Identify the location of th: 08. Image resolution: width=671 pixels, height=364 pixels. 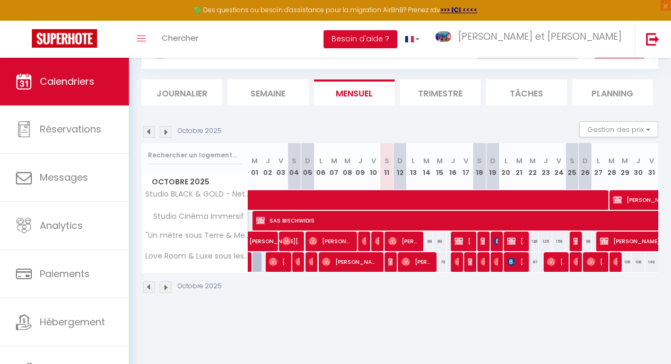
(347, 166).